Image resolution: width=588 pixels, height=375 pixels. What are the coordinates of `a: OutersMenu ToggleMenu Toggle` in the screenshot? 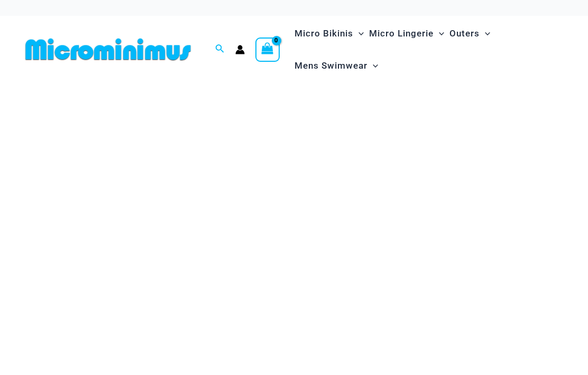 It's located at (469, 33).